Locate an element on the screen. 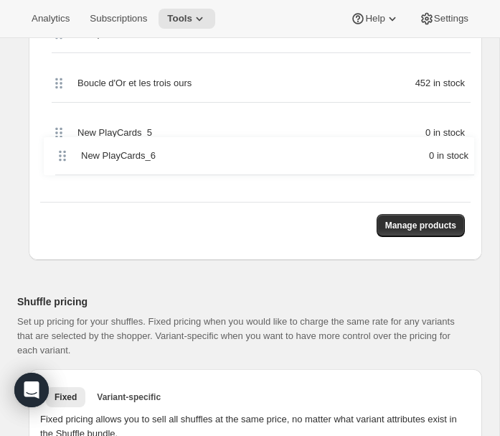  span: Fixed is located at coordinates (65, 397).